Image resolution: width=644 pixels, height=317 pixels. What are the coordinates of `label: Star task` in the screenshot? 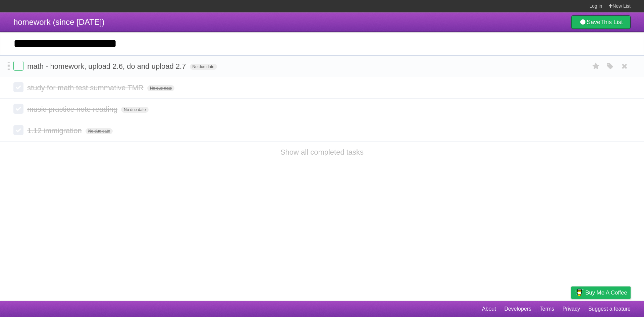 It's located at (596, 66).